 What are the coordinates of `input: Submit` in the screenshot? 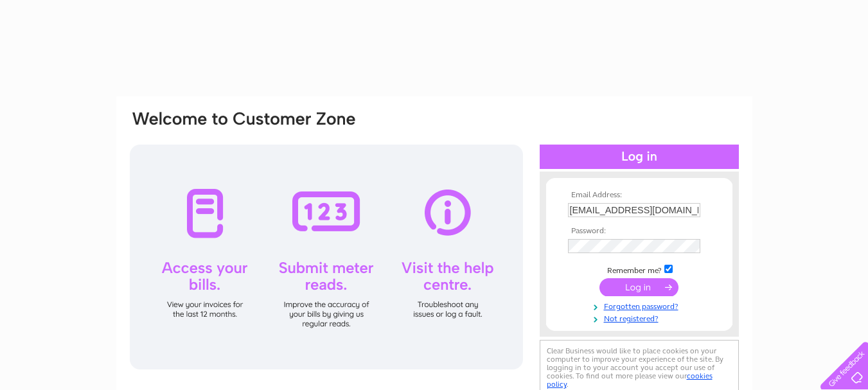 It's located at (639, 287).